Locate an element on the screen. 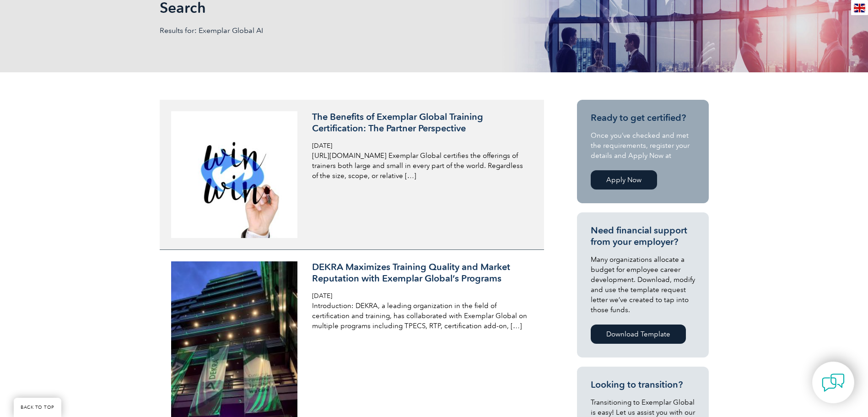 The image size is (868, 417). p: Introduction: DEKRA, a leading organization in the field of certification and training, has colla... is located at coordinates (421, 316).